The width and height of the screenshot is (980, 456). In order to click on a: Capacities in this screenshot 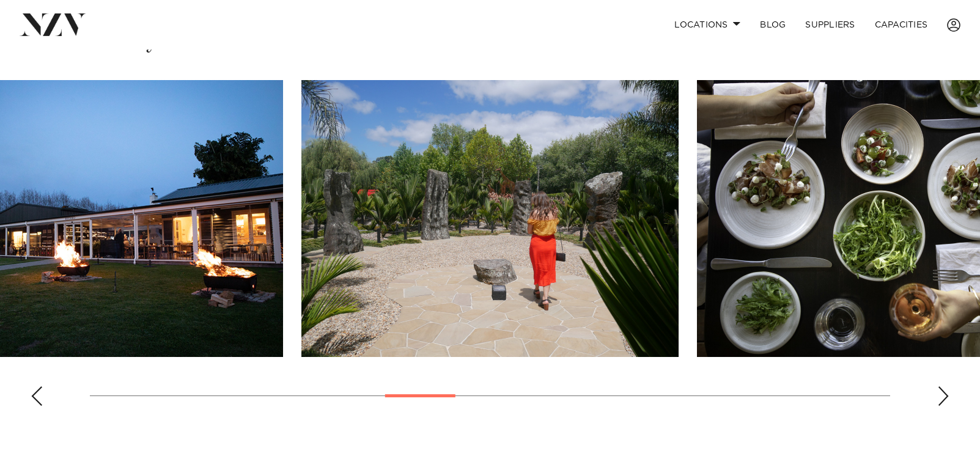, I will do `click(901, 25)`.